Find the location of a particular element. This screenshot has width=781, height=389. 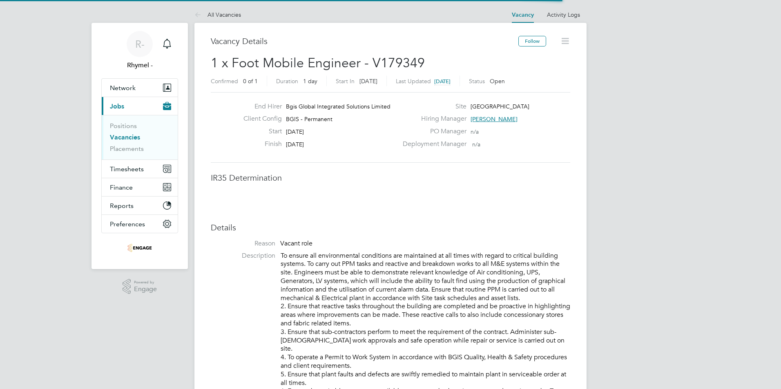

label: Description is located at coordinates (243, 256).